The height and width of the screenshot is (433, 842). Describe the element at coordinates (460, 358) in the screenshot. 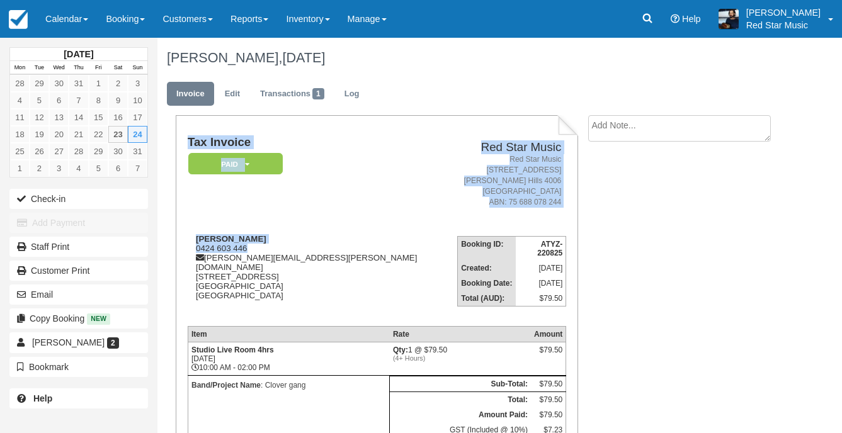

I see `em: (4+ Hours)` at that location.